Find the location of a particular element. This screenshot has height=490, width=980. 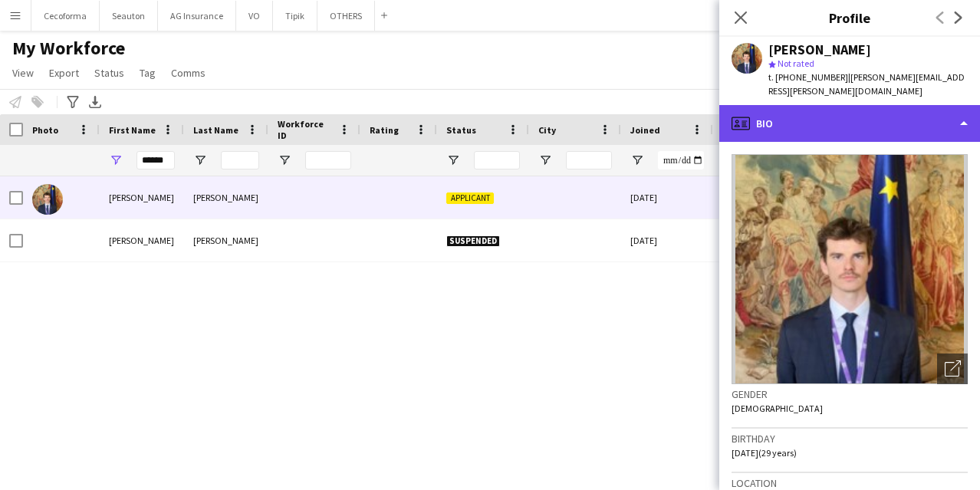

span: My Workforce is located at coordinates (68, 49).